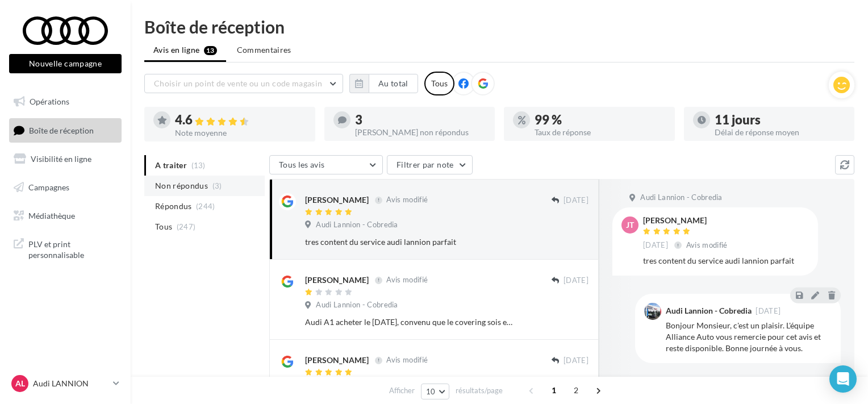  Describe the element at coordinates (429, 165) in the screenshot. I see `button: Filtrer par note` at that location.